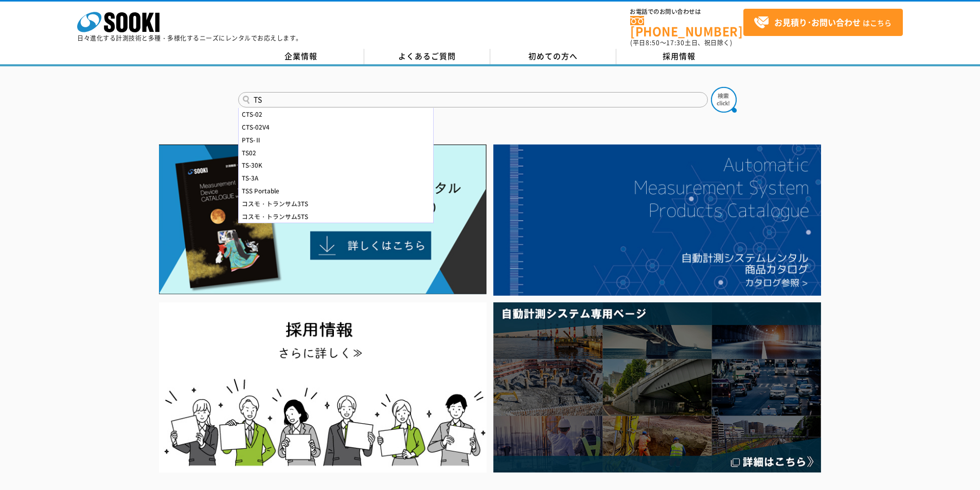  Describe the element at coordinates (336, 140) in the screenshot. I see `div: PTS-Ⅱ` at that location.